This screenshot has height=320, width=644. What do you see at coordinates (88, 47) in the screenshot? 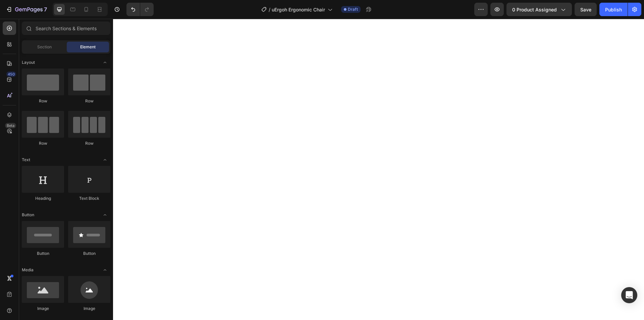
I see `span: Element` at bounding box center [88, 47].